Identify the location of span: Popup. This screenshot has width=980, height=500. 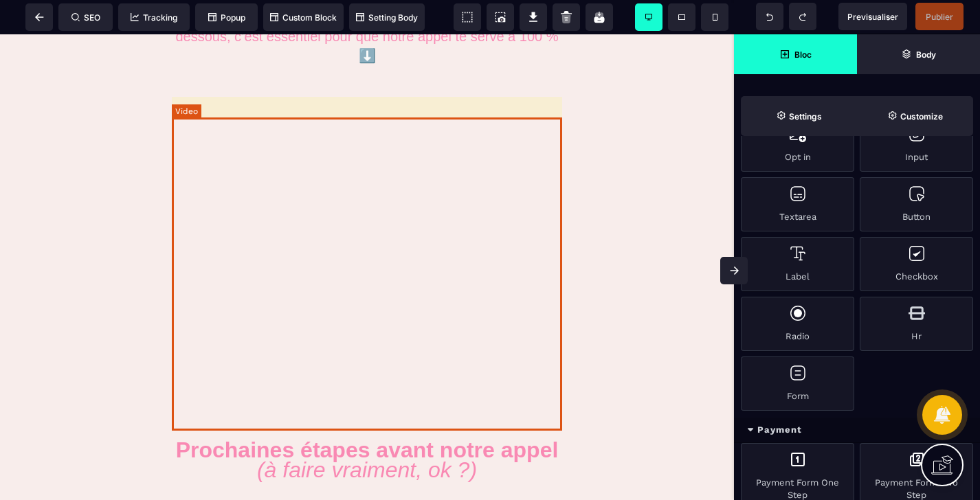
(227, 17).